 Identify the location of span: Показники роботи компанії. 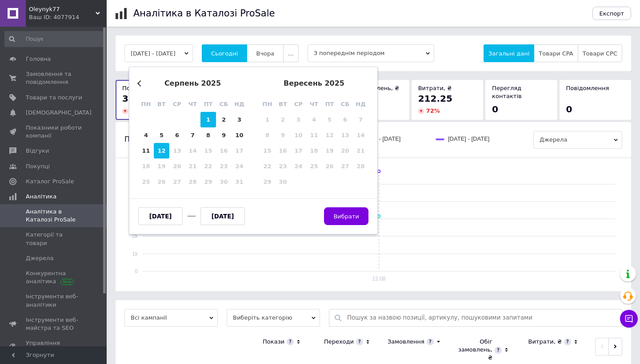
(54, 132).